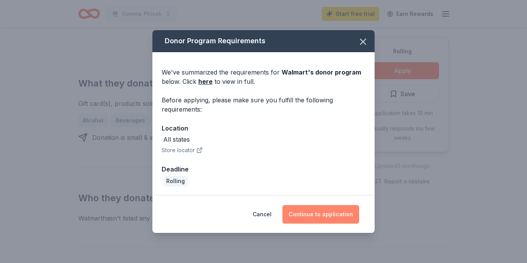 This screenshot has height=263, width=527. I want to click on div: All states, so click(176, 139).